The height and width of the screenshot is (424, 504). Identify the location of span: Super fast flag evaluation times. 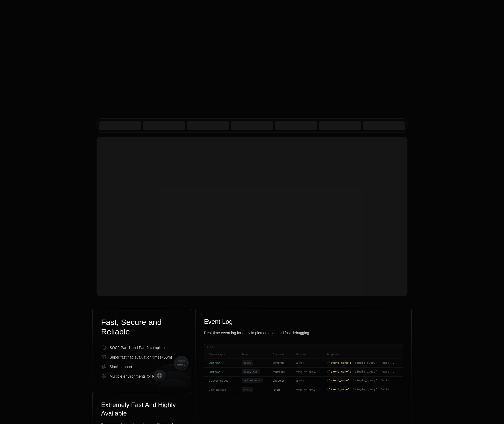
(141, 357).